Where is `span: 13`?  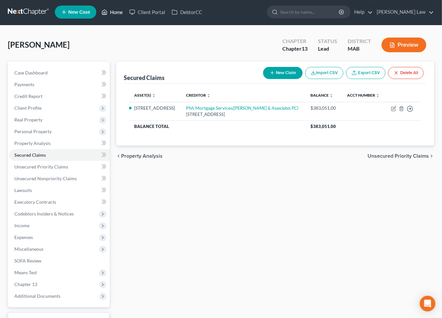
span: 13 is located at coordinates (305, 48).